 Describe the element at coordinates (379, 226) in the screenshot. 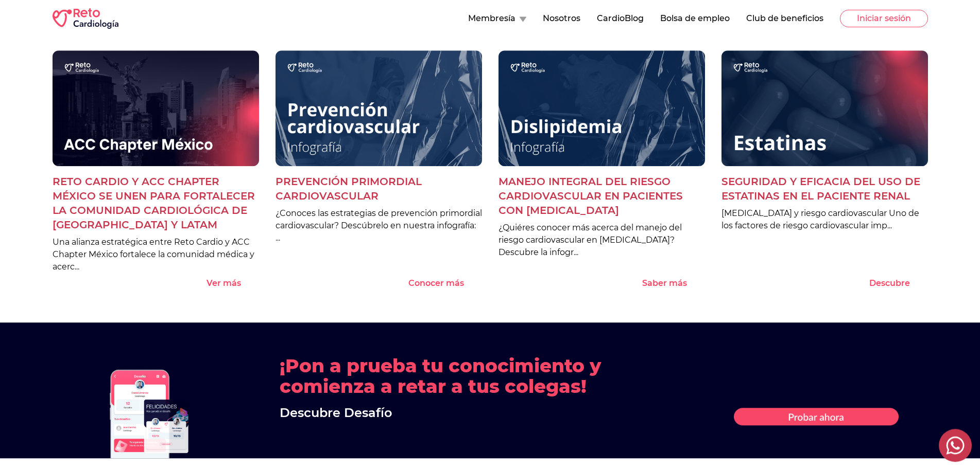

I see `p: ¿Conoces las estrategias de prevención primordial cardiovascular? Descúbrelo en nuestra infografí...` at that location.